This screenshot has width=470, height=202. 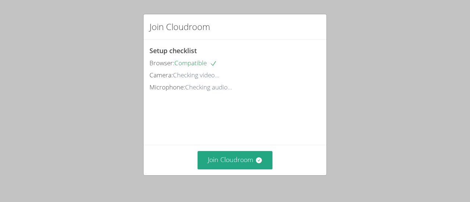 What do you see at coordinates (235, 160) in the screenshot?
I see `button: Join Cloudroom` at bounding box center [235, 160].